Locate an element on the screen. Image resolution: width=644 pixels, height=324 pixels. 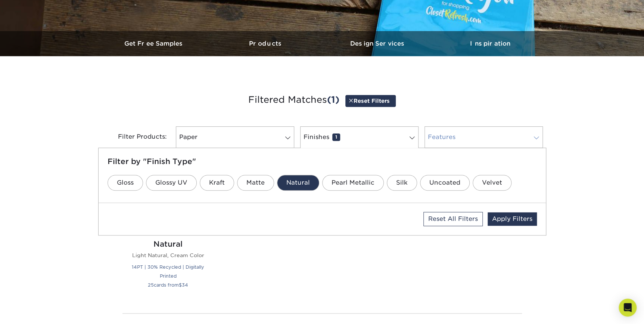
a: Uncoated is located at coordinates (445, 183).